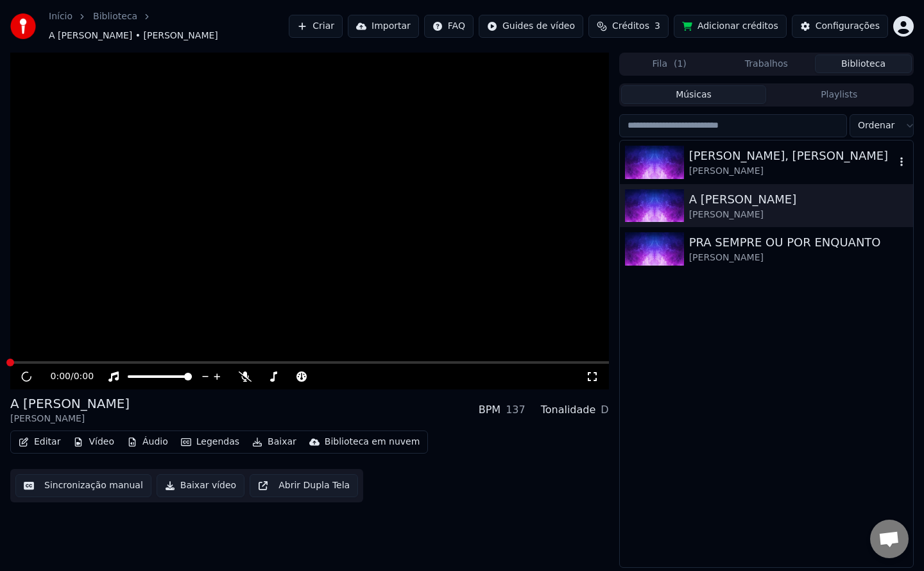  What do you see at coordinates (200, 486) in the screenshot?
I see `button: Baixar vídeo` at bounding box center [200, 486].